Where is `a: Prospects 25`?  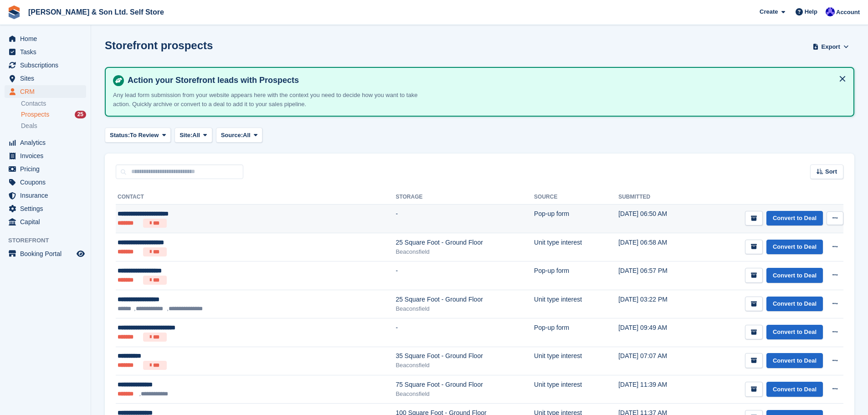 a: Prospects 25 is located at coordinates (54, 114).